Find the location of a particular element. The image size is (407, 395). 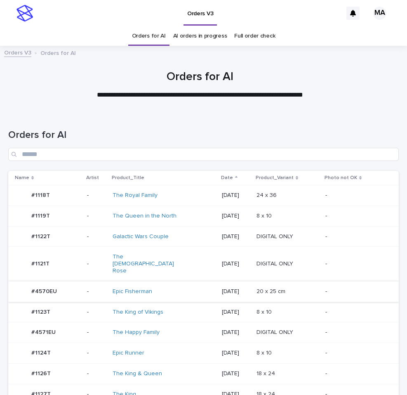

p: #4571EU is located at coordinates (44, 331).